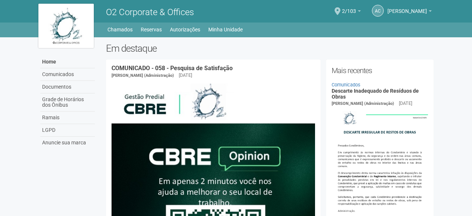  What do you see at coordinates (68, 87) in the screenshot?
I see `a: Documentos` at bounding box center [68, 87].